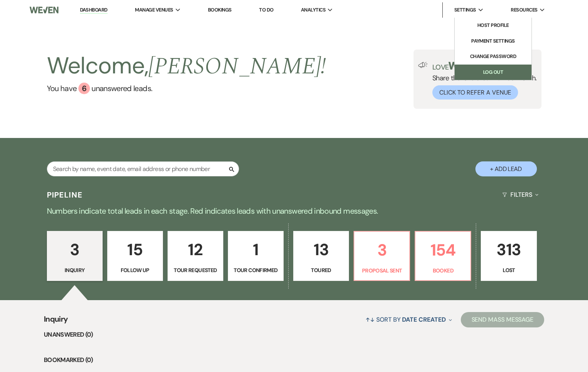 This screenshot has width=588, height=372. Describe the element at coordinates (465, 66) in the screenshot. I see `img: weven-logo-green.svg` at that location.